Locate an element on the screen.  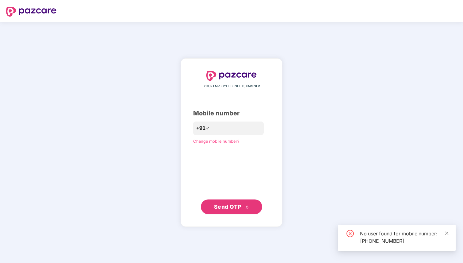
button: Send OTPdouble-right is located at coordinates (231, 207).